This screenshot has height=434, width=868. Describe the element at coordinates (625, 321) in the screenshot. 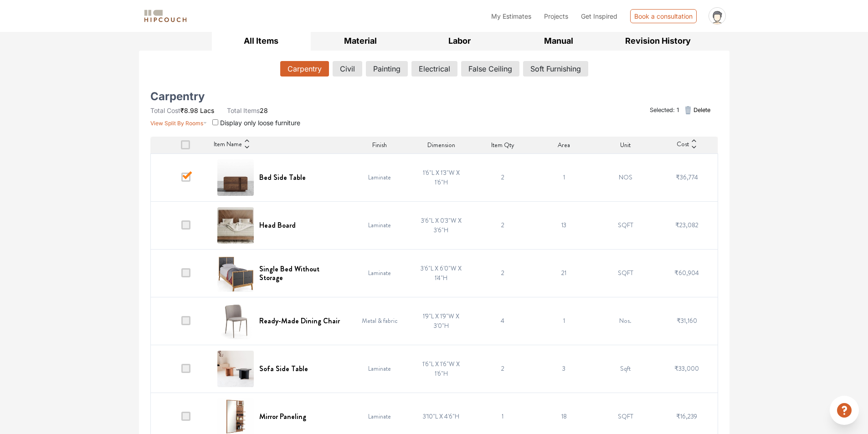

I see `td: Nos.` at that location.